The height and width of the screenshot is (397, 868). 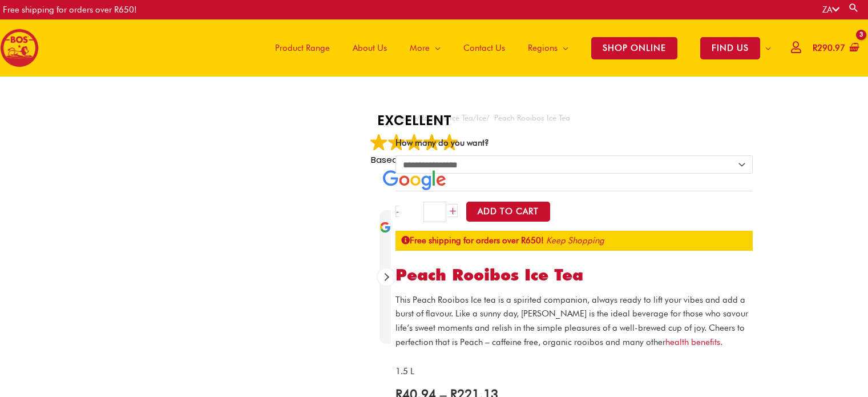 What do you see at coordinates (815, 48) in the screenshot?
I see `span: R` at bounding box center [815, 48].